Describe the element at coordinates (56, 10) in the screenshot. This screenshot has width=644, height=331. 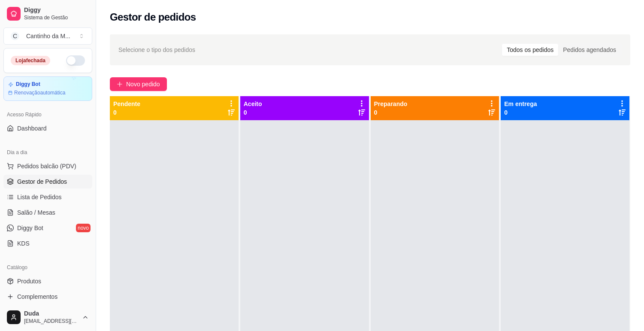
I see `span: Diggy` at that location.